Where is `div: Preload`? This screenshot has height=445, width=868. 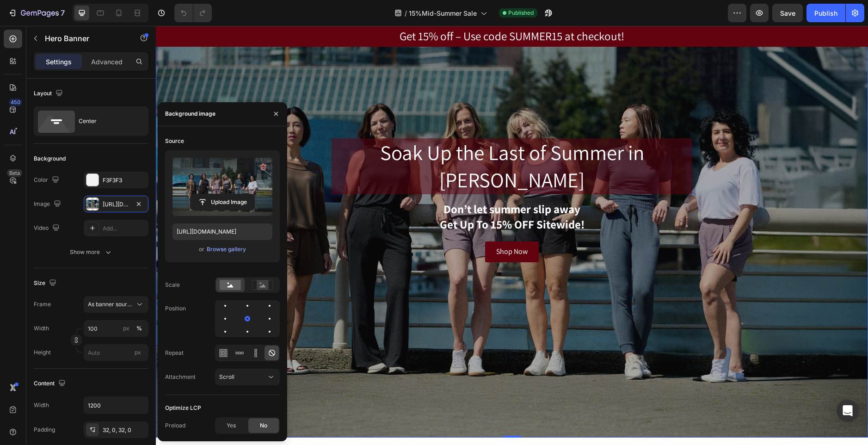
div: Preload is located at coordinates (176, 425).